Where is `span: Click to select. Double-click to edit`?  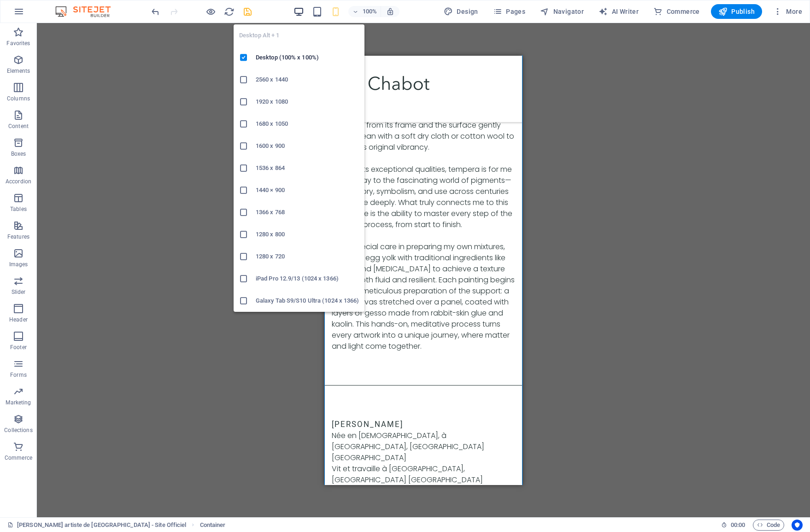
span: Click to select. Double-click to edit is located at coordinates (213, 525).